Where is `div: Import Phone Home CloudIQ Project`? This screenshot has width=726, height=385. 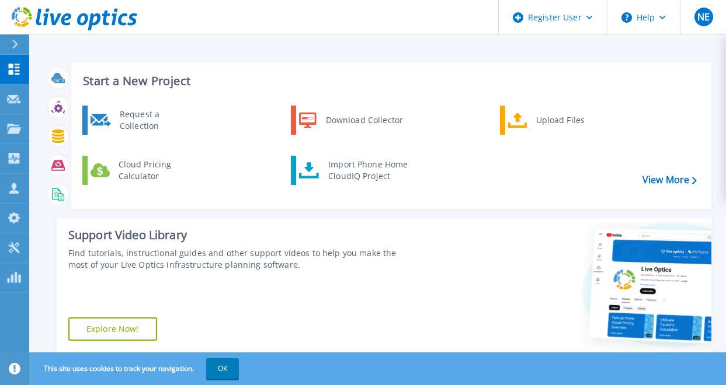
div: Import Phone Home CloudIQ Project is located at coordinates (368, 171).